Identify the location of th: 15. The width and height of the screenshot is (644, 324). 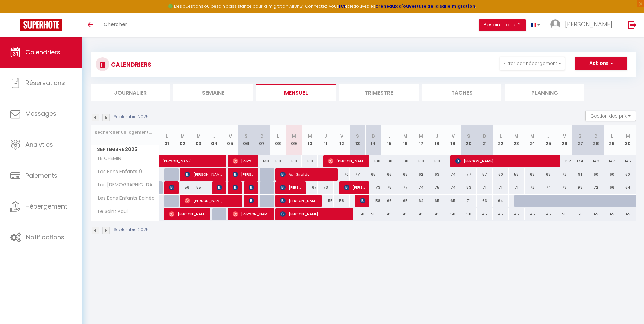
(389, 139).